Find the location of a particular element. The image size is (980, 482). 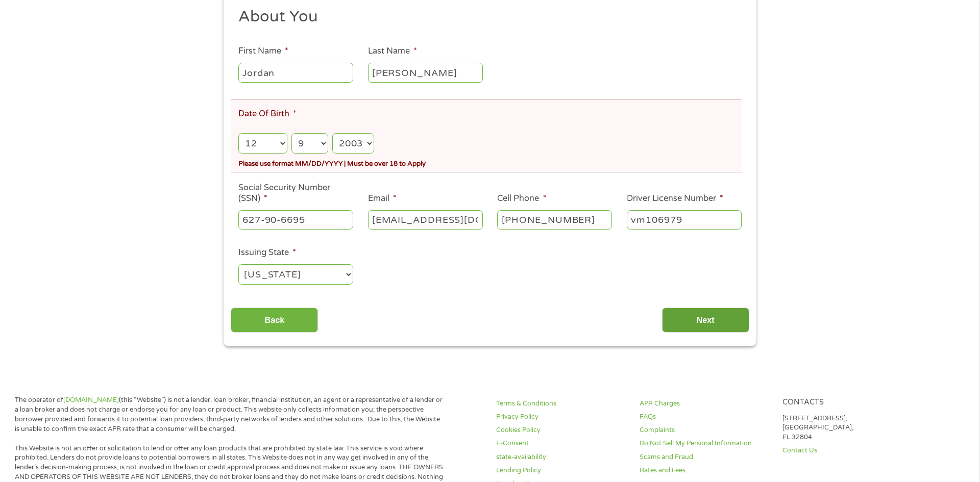

a: Scams and Fraud is located at coordinates (705, 457).